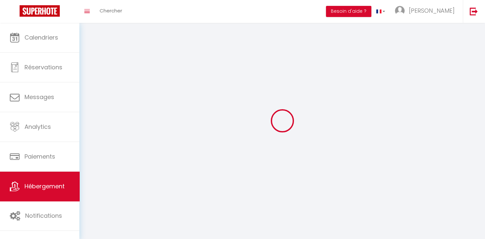 The height and width of the screenshot is (239, 485). I want to click on span: Hébergement, so click(44, 186).